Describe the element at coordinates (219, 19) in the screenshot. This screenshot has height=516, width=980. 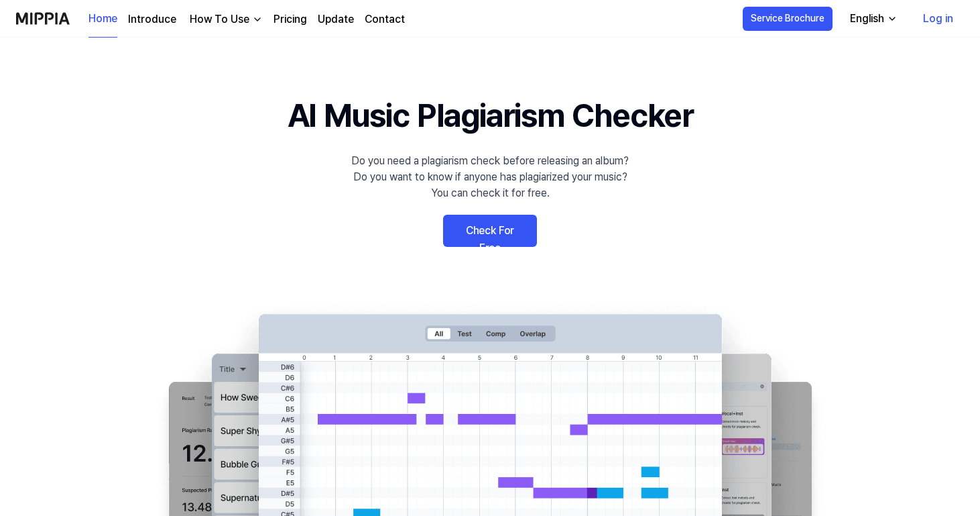
I see `div: How To Use` at that location.